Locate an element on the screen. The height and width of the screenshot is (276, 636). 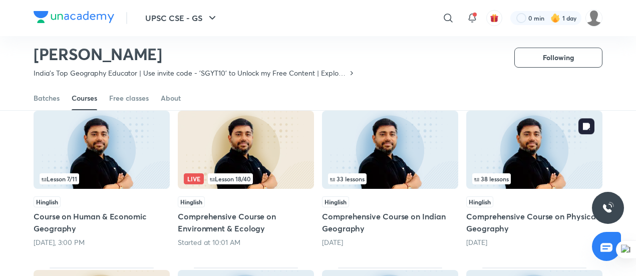
img: ttu is located at coordinates (608, 208).